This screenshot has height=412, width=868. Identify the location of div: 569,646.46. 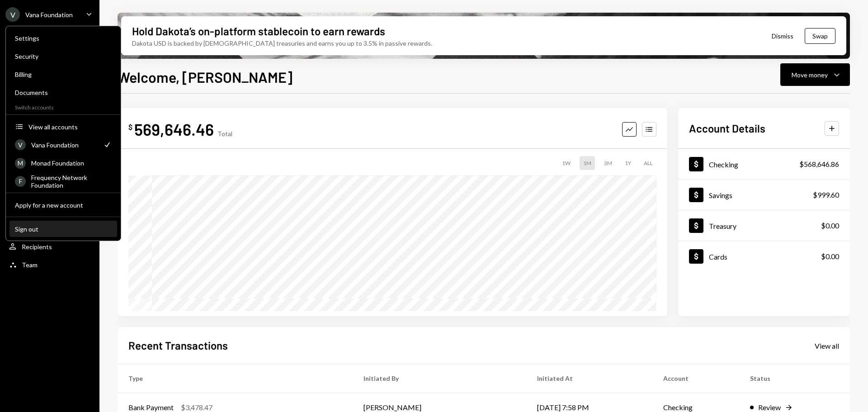
(174, 129).